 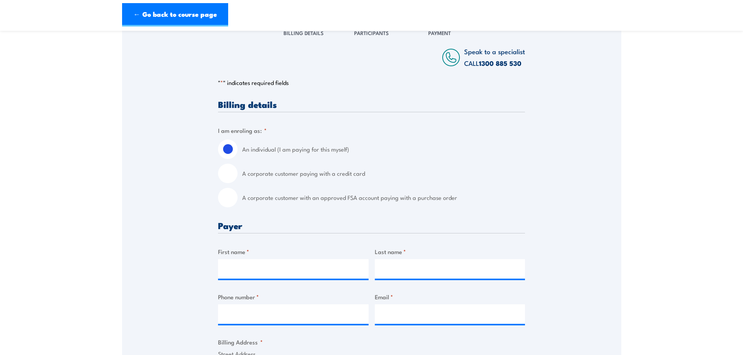 I want to click on h3: Billing details, so click(x=371, y=104).